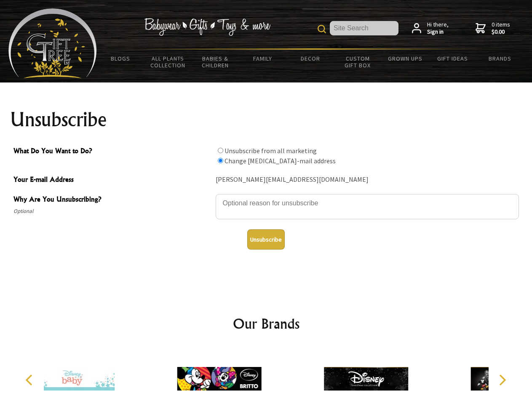 The width and height of the screenshot is (532, 404). Describe the element at coordinates (215, 62) in the screenshot. I see `a: Babies & Children` at that location.